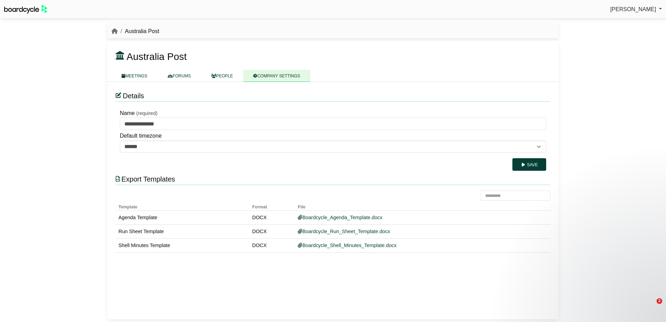 This screenshot has height=322, width=666. What do you see at coordinates (277, 76) in the screenshot?
I see `a: COMPANY SETTINGS` at bounding box center [277, 76].